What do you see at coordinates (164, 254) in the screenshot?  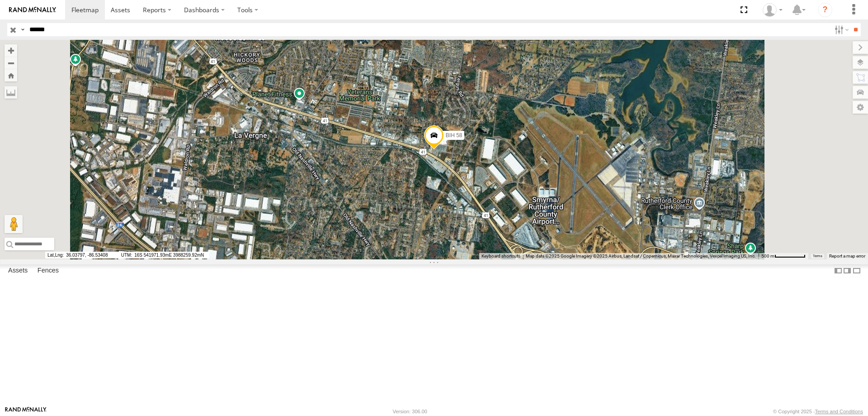 I see `span: 16S 541971.93mE 3988259.92mN` at bounding box center [164, 254].